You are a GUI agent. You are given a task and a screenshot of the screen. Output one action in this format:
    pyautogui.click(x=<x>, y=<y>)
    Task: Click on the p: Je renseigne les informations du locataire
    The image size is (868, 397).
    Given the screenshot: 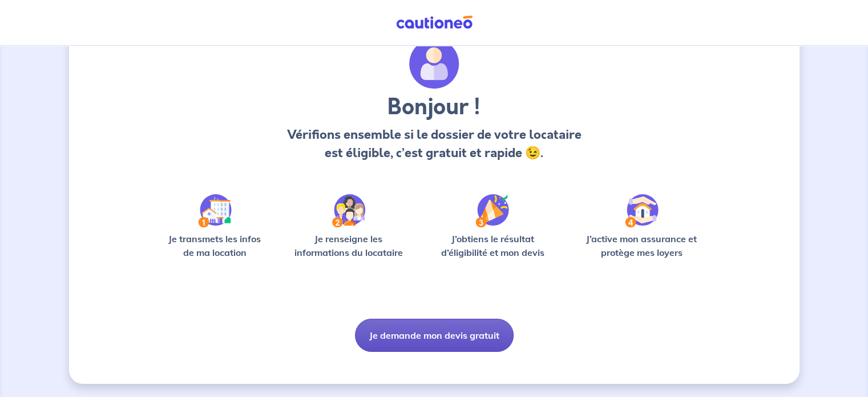 What is the action you would take?
    pyautogui.click(x=349, y=246)
    